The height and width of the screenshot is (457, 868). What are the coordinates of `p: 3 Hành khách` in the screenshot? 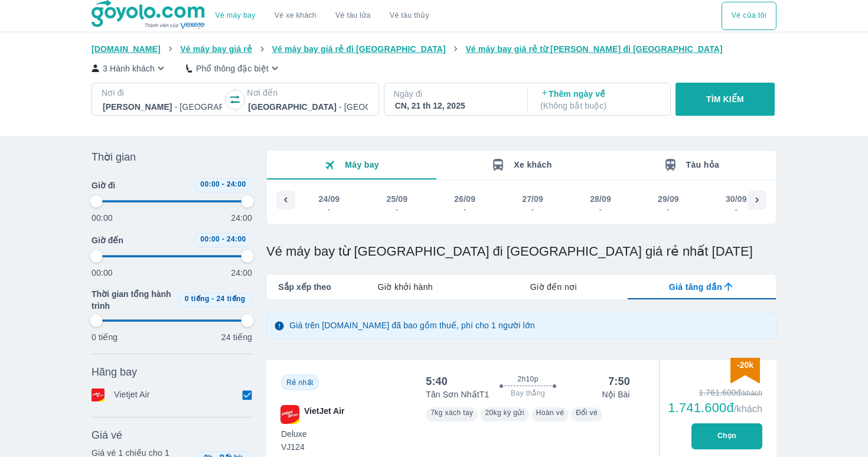 It's located at (129, 68).